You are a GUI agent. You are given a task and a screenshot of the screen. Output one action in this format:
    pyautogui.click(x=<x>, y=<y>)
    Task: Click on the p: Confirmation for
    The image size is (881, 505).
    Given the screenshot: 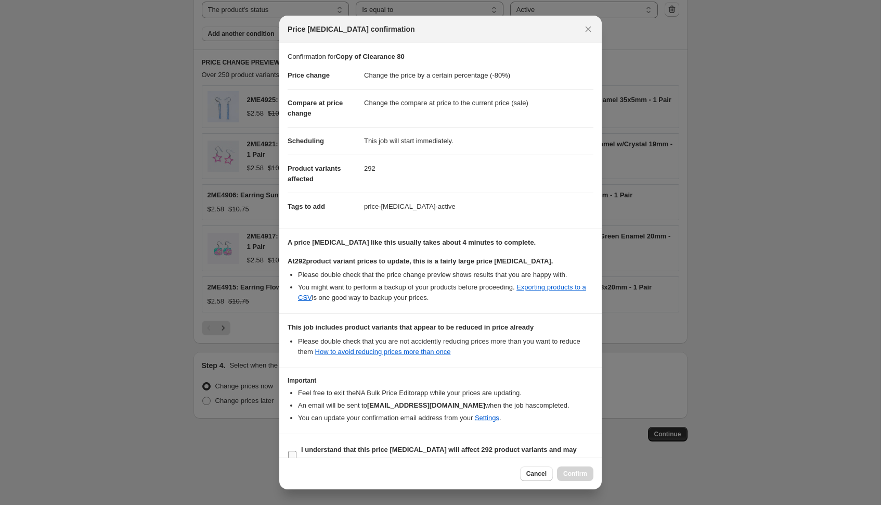 What is the action you would take?
    pyautogui.click(x=441, y=57)
    